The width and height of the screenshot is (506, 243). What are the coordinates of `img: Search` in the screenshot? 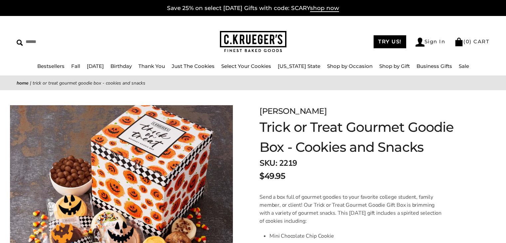 It's located at (20, 43).